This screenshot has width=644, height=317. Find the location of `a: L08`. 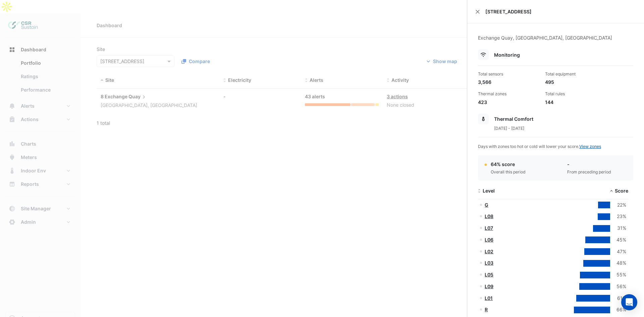

a: L08 is located at coordinates (489, 216).